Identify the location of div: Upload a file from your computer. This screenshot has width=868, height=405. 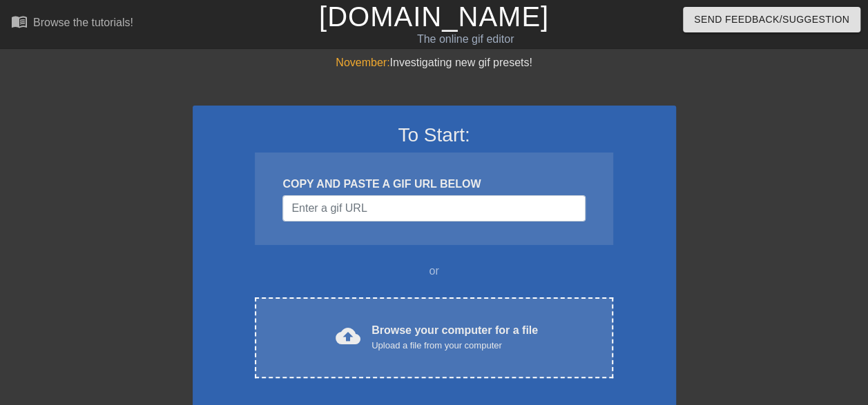
(454, 346).